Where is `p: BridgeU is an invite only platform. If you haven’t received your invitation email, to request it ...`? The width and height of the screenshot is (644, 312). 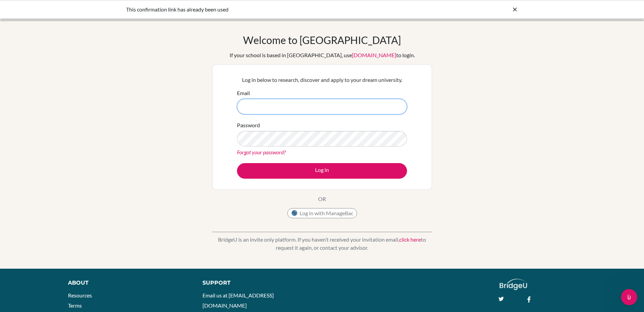
p: BridgeU is an invite only platform. If you haven’t received your invitation email, to request it ... is located at coordinates (322, 243).